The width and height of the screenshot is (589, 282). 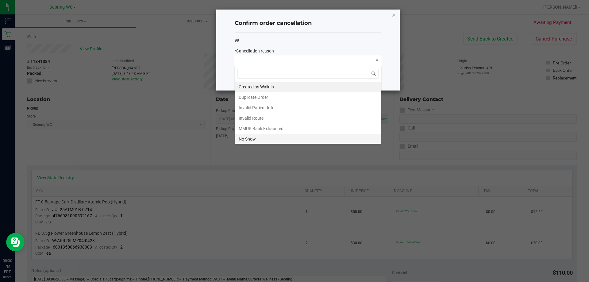 I want to click on span: Cancellation reason, so click(x=255, y=51).